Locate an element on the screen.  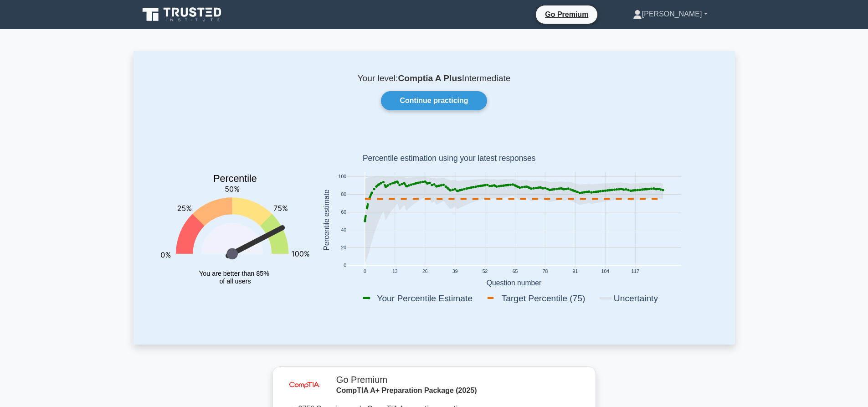
p: Your level: Intermediate is located at coordinates (434, 78).